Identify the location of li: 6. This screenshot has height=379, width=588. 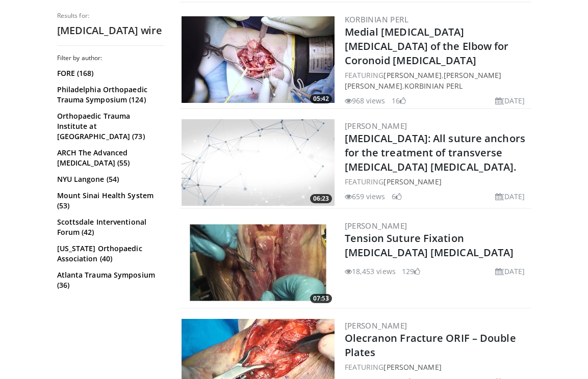
(396, 196).